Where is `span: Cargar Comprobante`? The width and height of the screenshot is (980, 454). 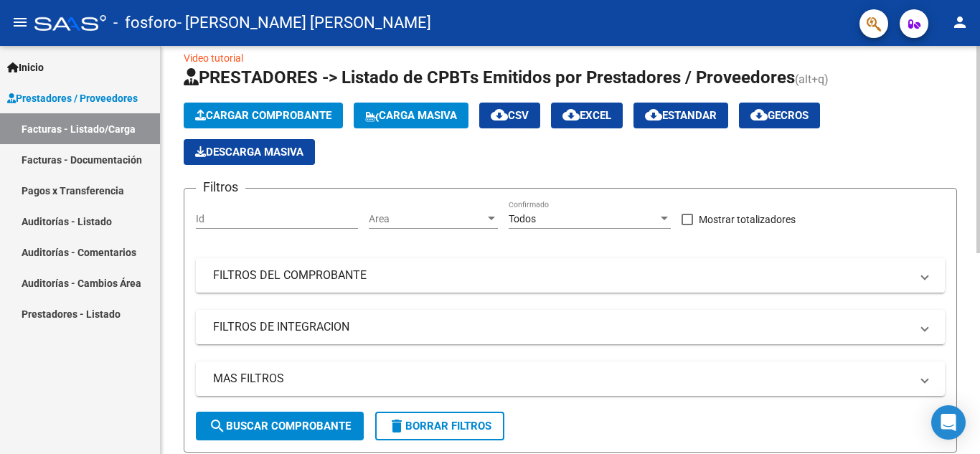
span: Cargar Comprobante is located at coordinates (263, 116).